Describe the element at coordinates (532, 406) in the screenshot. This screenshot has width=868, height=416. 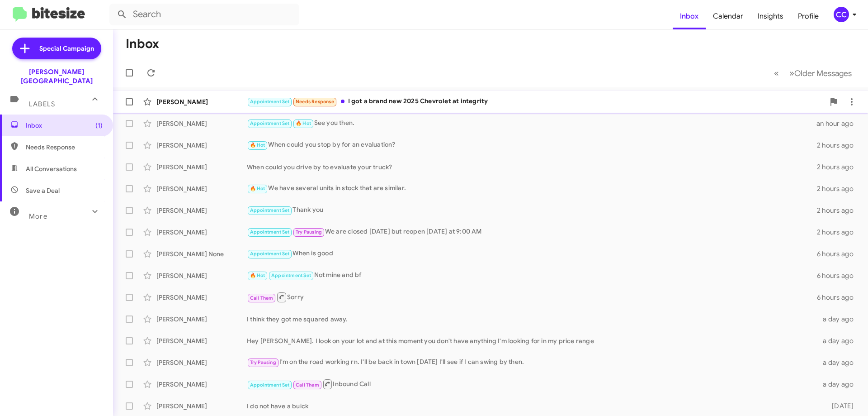
I see `div: I do not have a buick` at that location.